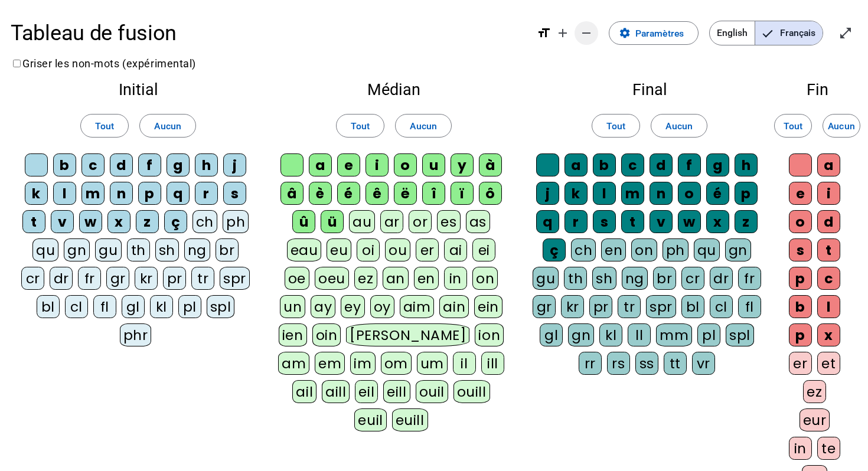  Describe the element at coordinates (828, 448) in the screenshot. I see `div: te` at that location.